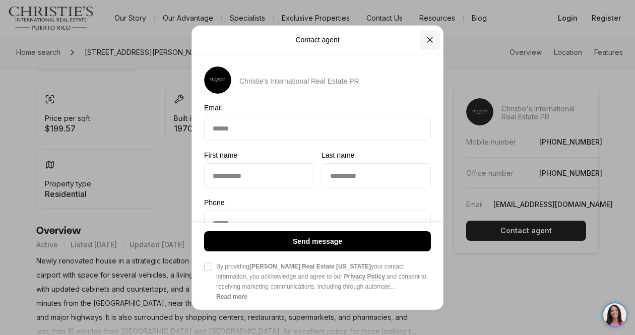  I want to click on label: Email, so click(317, 108).